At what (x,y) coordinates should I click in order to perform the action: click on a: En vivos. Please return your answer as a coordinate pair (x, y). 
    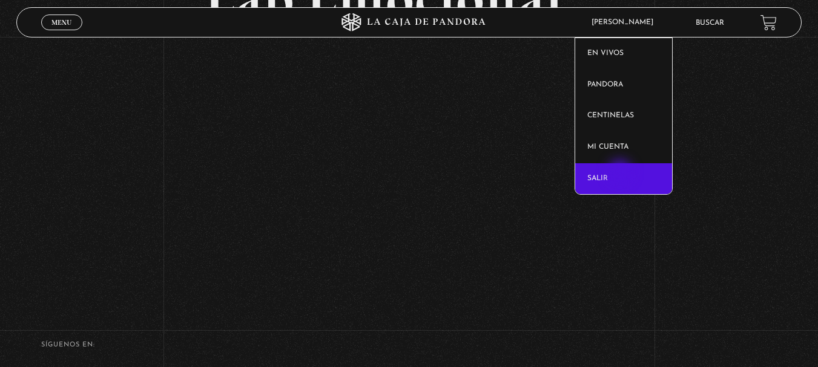
    Looking at the image, I should click on (623, 54).